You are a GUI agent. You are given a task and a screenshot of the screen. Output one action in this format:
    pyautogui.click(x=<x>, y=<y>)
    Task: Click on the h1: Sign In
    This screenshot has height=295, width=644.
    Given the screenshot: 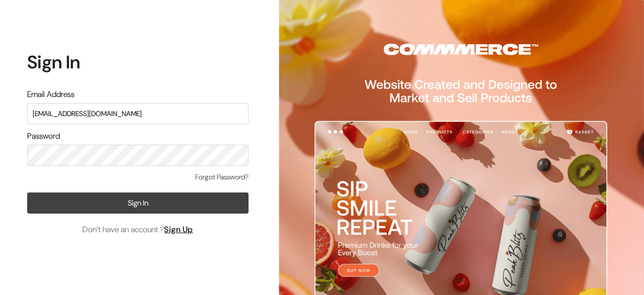 What is the action you would take?
    pyautogui.click(x=138, y=62)
    